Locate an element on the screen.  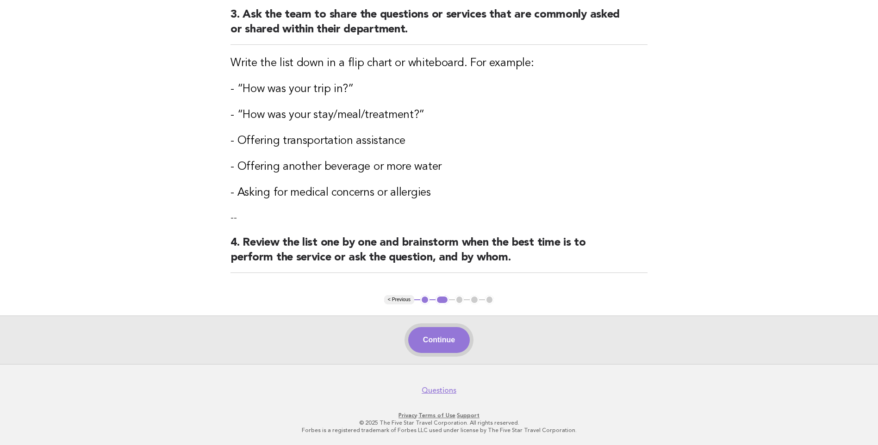
a: Terms of Use is located at coordinates (437, 416).